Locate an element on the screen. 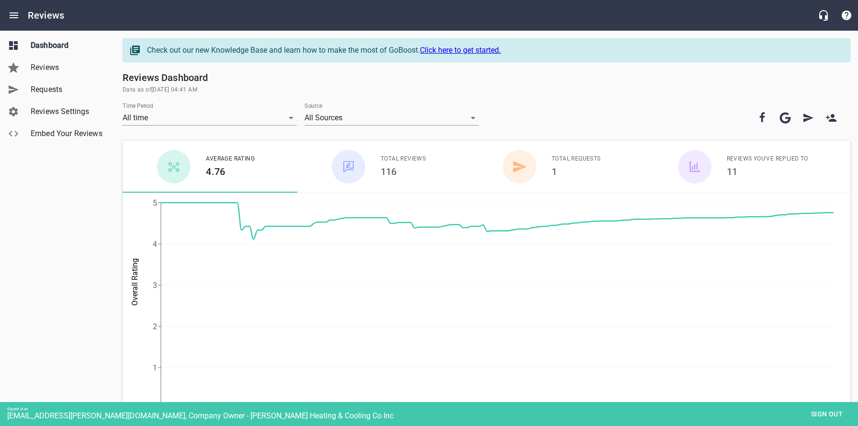  div: All Sources is located at coordinates (392, 118).